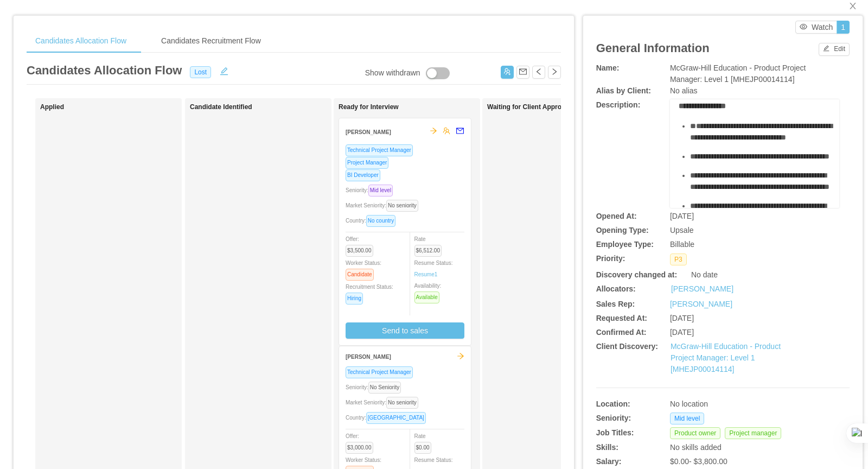 The height and width of the screenshot is (469, 868). What do you see at coordinates (623, 91) in the screenshot?
I see `b: Alias by Client:` at bounding box center [623, 91].